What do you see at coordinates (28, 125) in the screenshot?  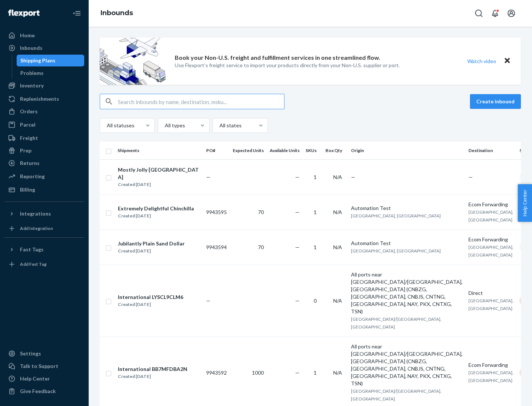 I see `div: Parcel` at bounding box center [28, 125].